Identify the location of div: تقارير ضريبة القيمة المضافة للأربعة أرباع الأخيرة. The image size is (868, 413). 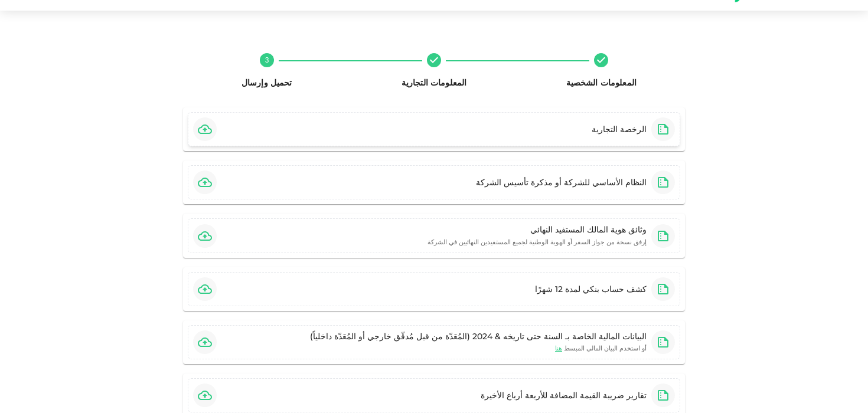
(563, 395).